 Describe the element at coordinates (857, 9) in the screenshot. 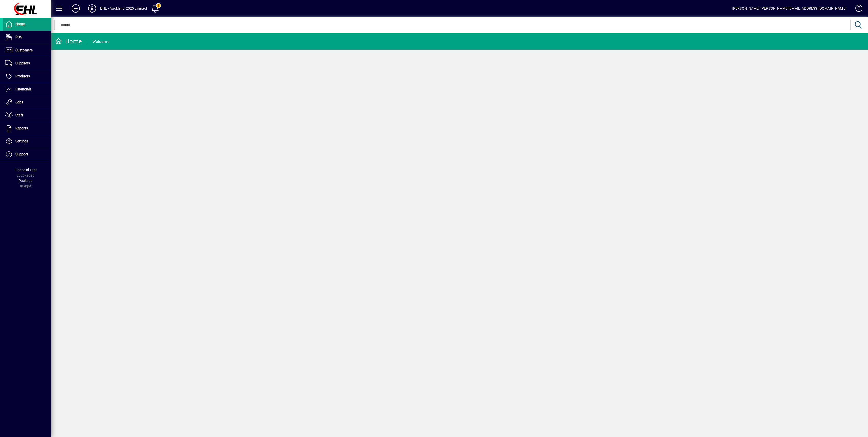

I see `a: Knowledge Base` at that location.